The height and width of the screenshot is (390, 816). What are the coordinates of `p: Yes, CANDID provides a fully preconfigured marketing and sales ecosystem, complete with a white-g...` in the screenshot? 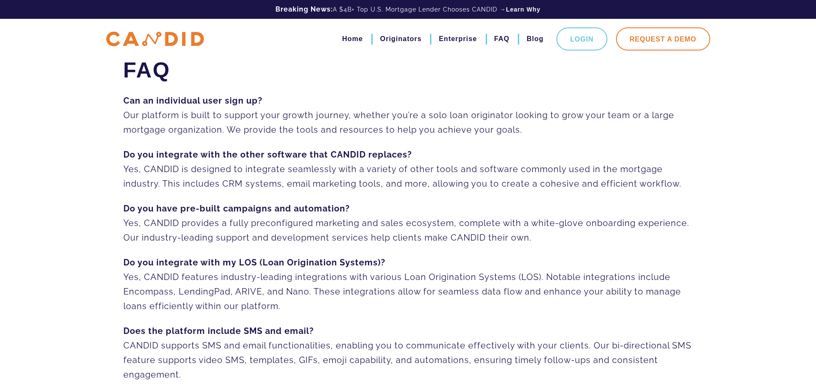 It's located at (408, 223).